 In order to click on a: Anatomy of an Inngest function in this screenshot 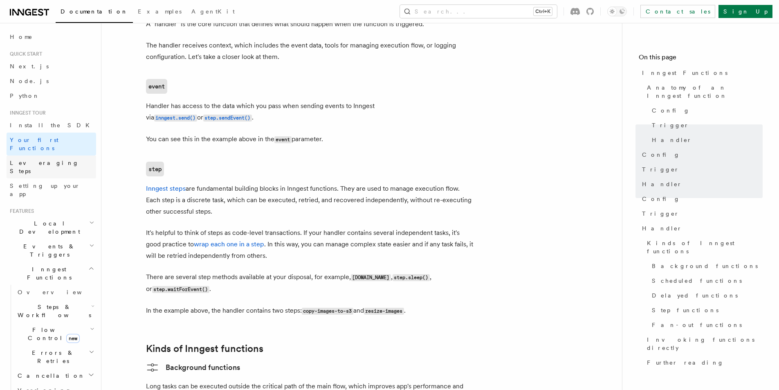, I will do `click(703, 92)`.